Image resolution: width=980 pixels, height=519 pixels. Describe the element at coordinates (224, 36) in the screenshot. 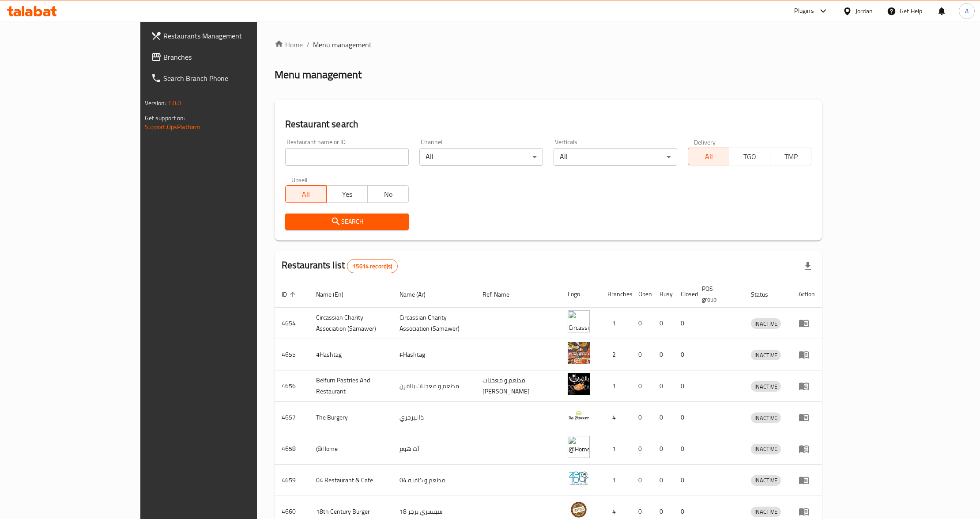

I see `a: Restaurants Management` at that location.